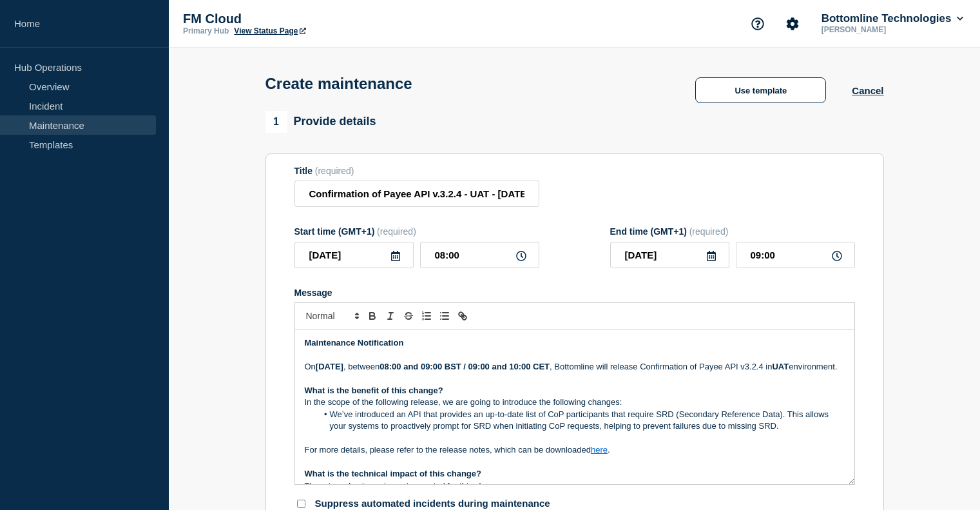  What do you see at coordinates (463, 316) in the screenshot?
I see `button: Toggle link` at bounding box center [463, 316].